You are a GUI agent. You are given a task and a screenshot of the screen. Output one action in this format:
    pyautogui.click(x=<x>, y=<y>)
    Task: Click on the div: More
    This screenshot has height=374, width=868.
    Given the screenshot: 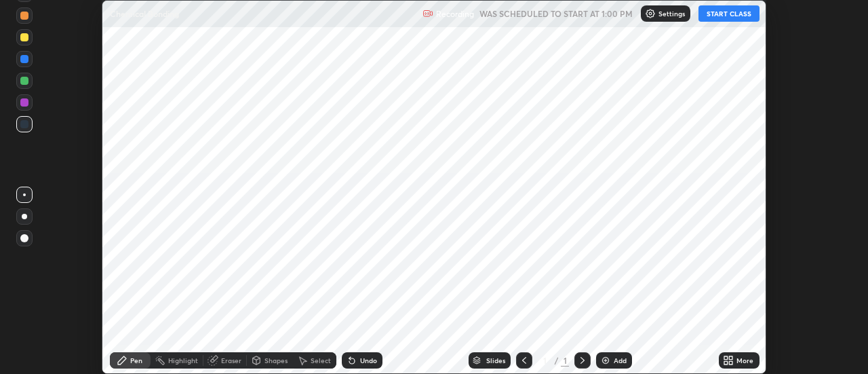 What is the action you would take?
    pyautogui.click(x=744, y=360)
    